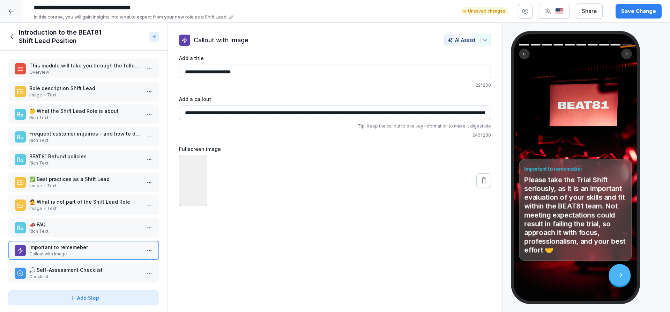 Image resolution: width=670 pixels, height=312 pixels. What do you see at coordinates (85, 201) in the screenshot?
I see `p: 🙅 What is not part of the Shift Lead Role` at bounding box center [85, 201].